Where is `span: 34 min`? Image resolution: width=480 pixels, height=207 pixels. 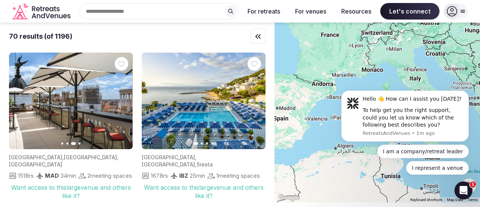
span: 34 min is located at coordinates (68, 175).